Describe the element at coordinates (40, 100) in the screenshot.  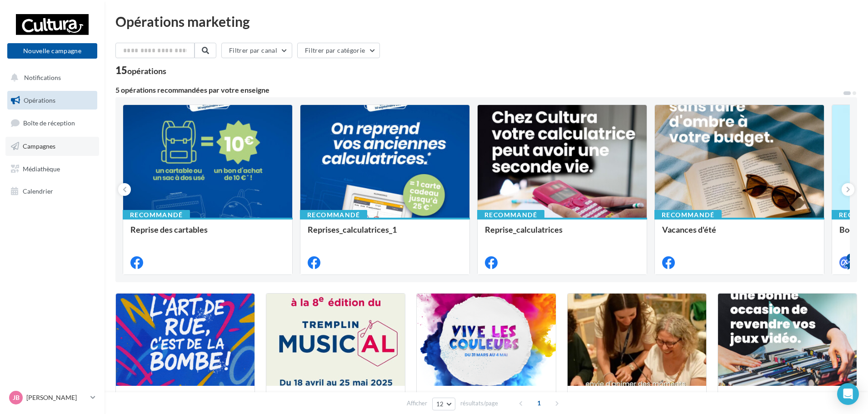
I see `span: Opérations` at that location.